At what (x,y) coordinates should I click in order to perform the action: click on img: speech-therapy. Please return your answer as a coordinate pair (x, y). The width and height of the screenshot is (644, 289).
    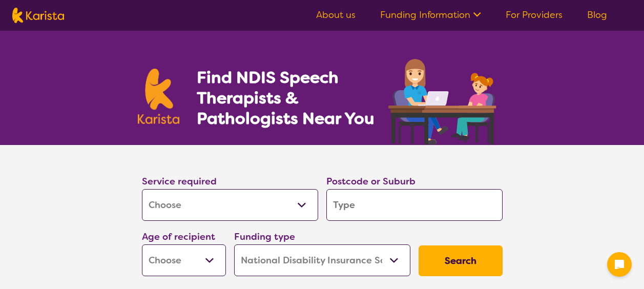
    Looking at the image, I should click on (443, 100).